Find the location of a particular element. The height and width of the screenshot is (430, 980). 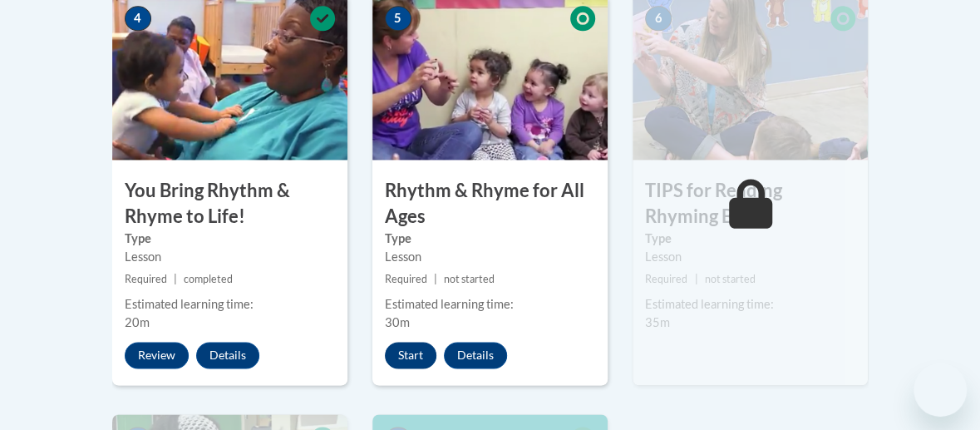

span: 30m is located at coordinates (397, 322).